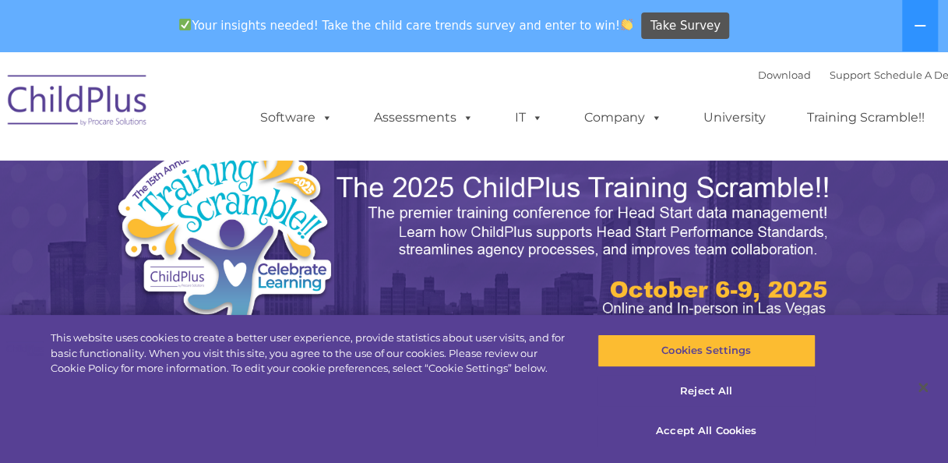  What do you see at coordinates (424, 118) in the screenshot?
I see `a: Assessments` at bounding box center [424, 118].